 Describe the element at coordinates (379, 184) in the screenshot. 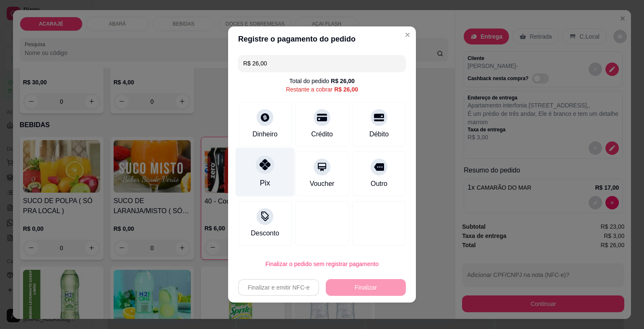

I see `div: Outro` at that location.